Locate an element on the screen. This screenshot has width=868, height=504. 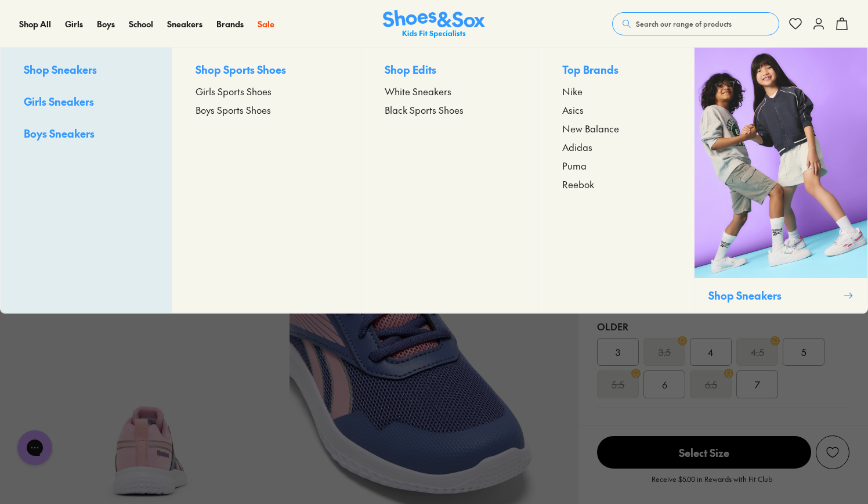
p: Top Brands is located at coordinates (616, 71).